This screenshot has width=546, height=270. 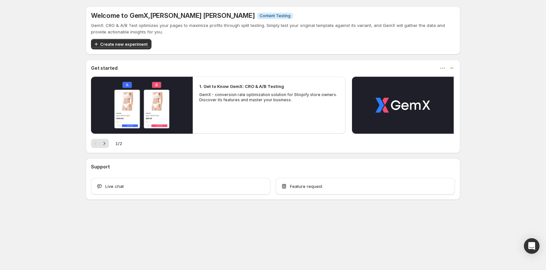 What do you see at coordinates (119, 144) in the screenshot?
I see `span: 1 / 2` at bounding box center [119, 144].